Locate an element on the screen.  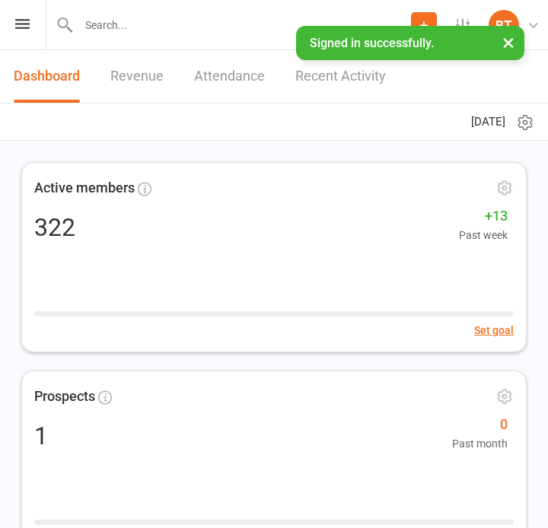
span: 0 is located at coordinates (480, 425).